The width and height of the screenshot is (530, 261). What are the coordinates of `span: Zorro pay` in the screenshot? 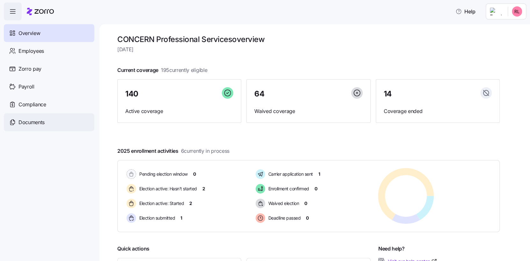 It's located at (30, 69).